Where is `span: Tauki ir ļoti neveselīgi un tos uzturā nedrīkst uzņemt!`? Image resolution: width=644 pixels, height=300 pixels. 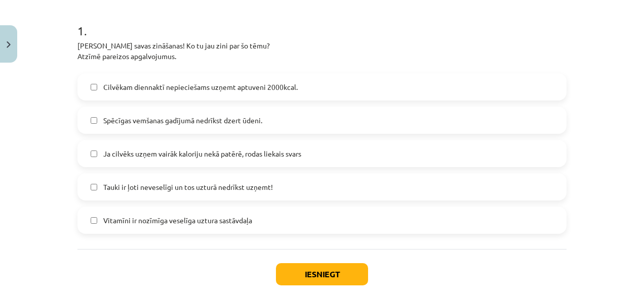 span: Tauki ir ļoti neveselīgi un tos uzturā nedrīkst uzņemt! is located at coordinates (188, 187).